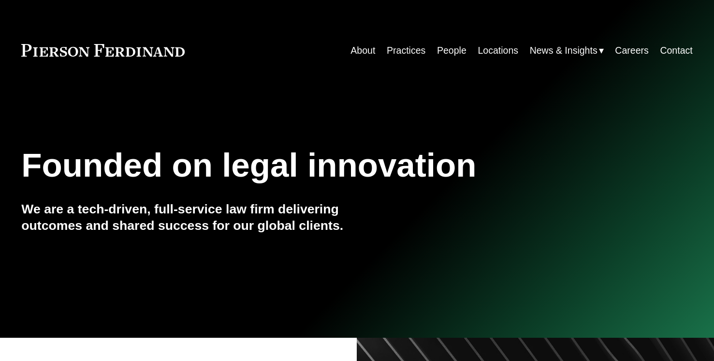 Image resolution: width=714 pixels, height=361 pixels. Describe the element at coordinates (567, 50) in the screenshot. I see `a: folder dropdown` at that location.